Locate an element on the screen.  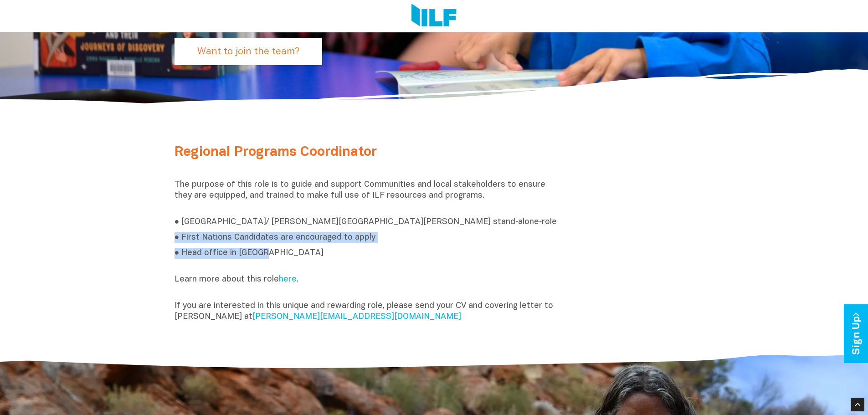
p: The purpose of this role is to guide and support Communities and local stakeholders to ensure the... is located at coordinates (368, 196).